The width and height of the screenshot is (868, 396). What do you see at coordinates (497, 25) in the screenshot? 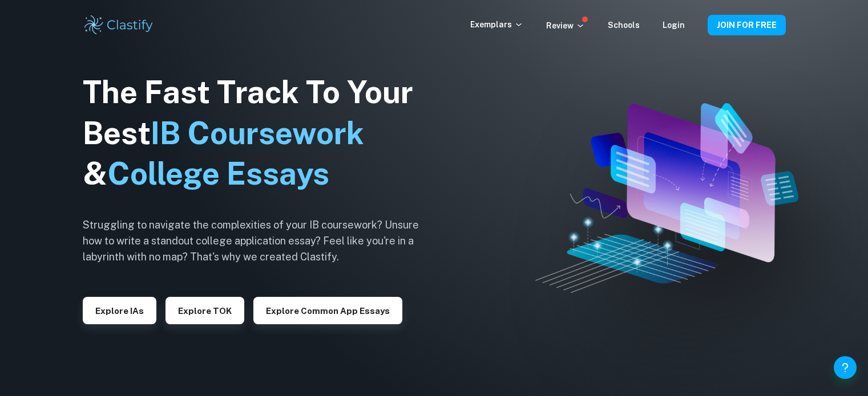
I see `p: Exemplars` at bounding box center [497, 25].